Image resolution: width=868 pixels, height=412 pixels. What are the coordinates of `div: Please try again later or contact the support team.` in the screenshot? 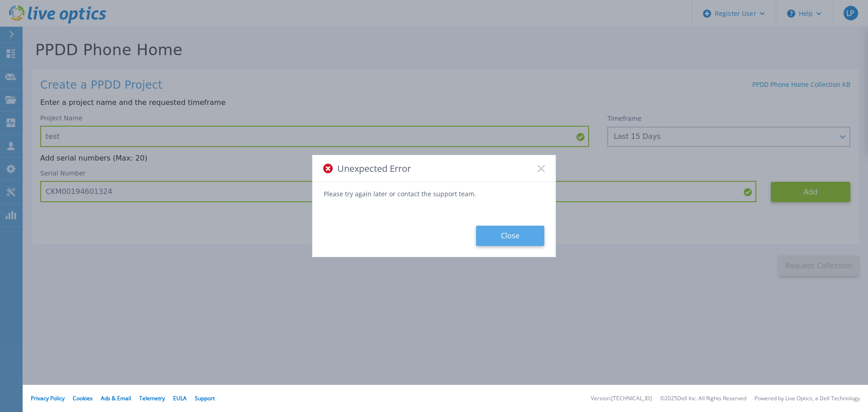 It's located at (434, 197).